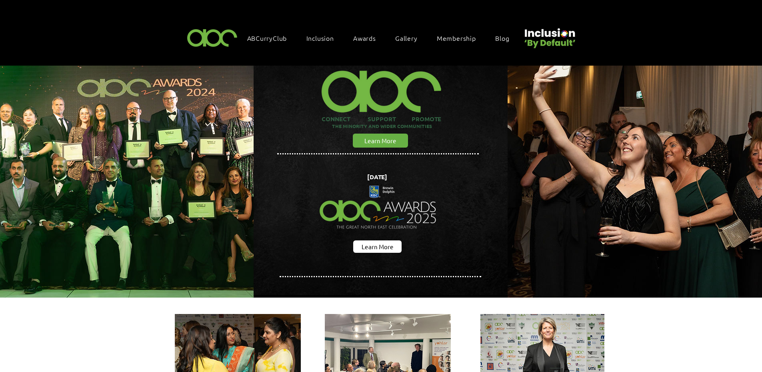  Describe the element at coordinates (381, 88) in the screenshot. I see `img: ABC-Logo-Blank-Background-01-01-2_edited.png` at that location.